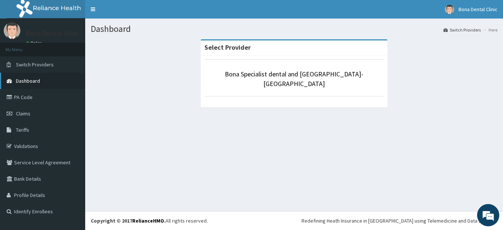 The width and height of the screenshot is (503, 230). I want to click on span: Bona Dental Clinic, so click(478, 9).